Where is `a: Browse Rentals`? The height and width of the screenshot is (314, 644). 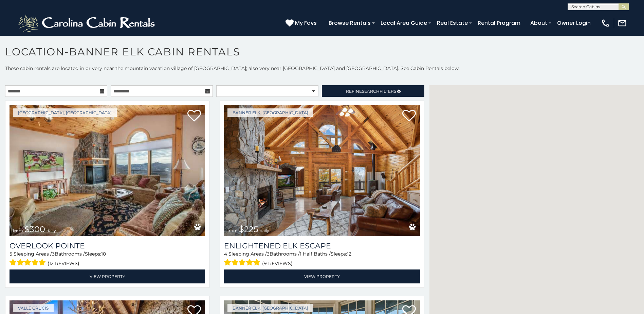 a: Browse Rentals is located at coordinates (350, 23).